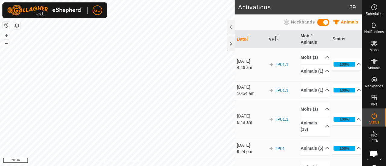 This screenshot has width=386, height=166. I want to click on a: Privacy Policy, so click(105, 161).